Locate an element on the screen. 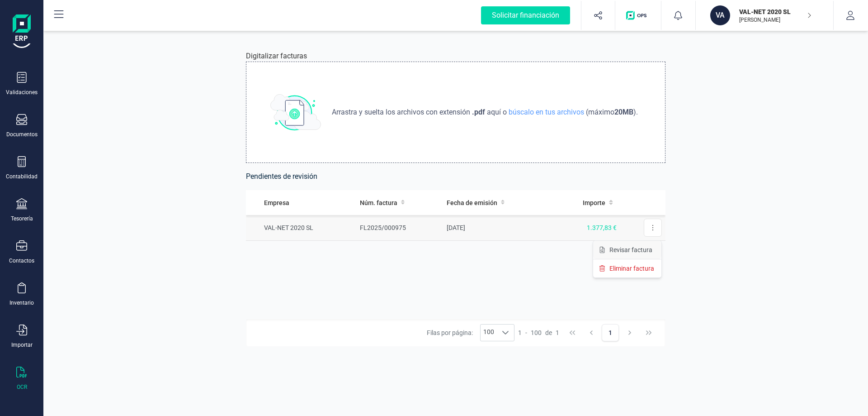 Image resolution: width=868 pixels, height=416 pixels. td: VAL-NET 2020 SL is located at coordinates (301, 228).